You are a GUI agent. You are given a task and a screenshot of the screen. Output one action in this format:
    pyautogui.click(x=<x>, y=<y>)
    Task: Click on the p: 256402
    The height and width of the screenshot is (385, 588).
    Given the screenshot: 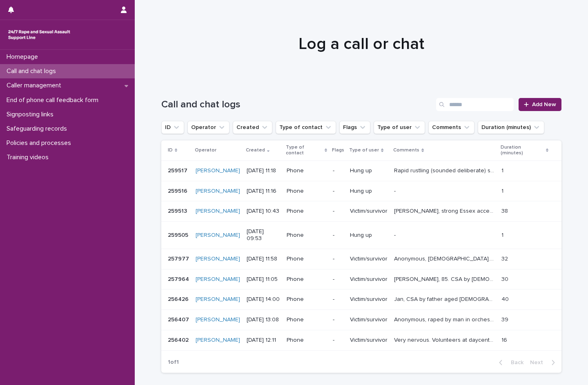 What is the action you would take?
    pyautogui.click(x=179, y=339)
    